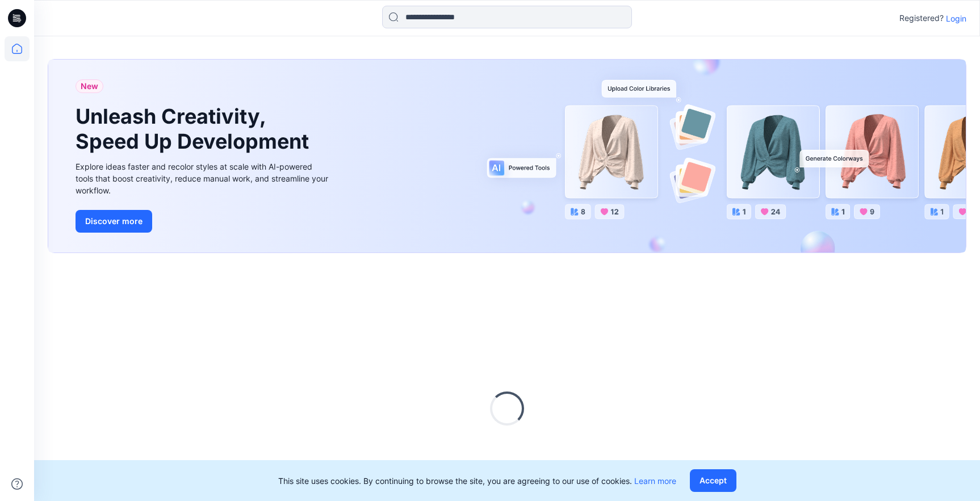 This screenshot has height=501, width=980. Describe the element at coordinates (956, 18) in the screenshot. I see `p: Login` at that location.